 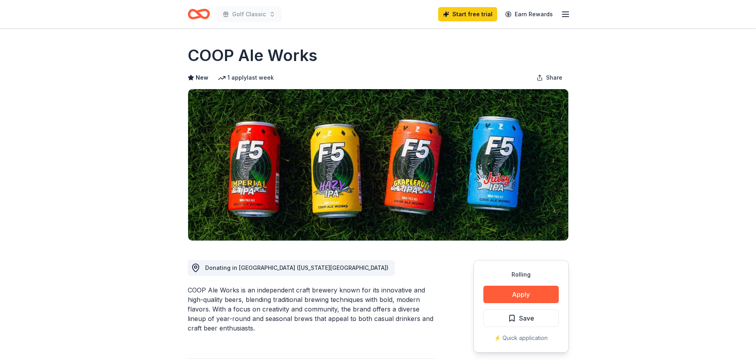 What do you see at coordinates (554, 78) in the screenshot?
I see `span: Share` at bounding box center [554, 78].